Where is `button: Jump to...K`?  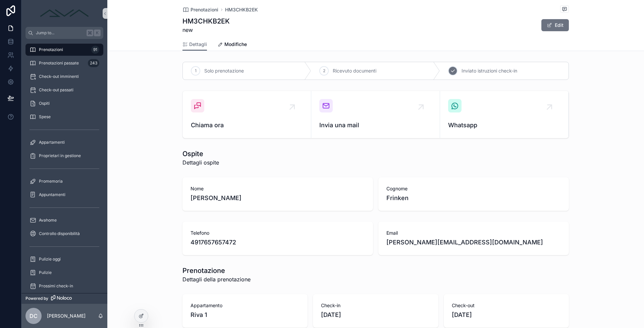
button: Jump to...K is located at coordinates (65, 33).